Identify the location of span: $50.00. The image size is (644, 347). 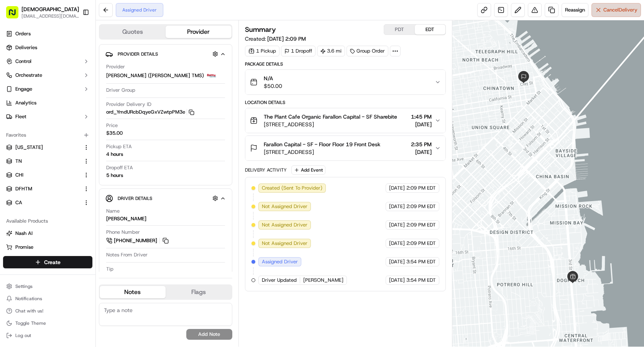
(273, 86).